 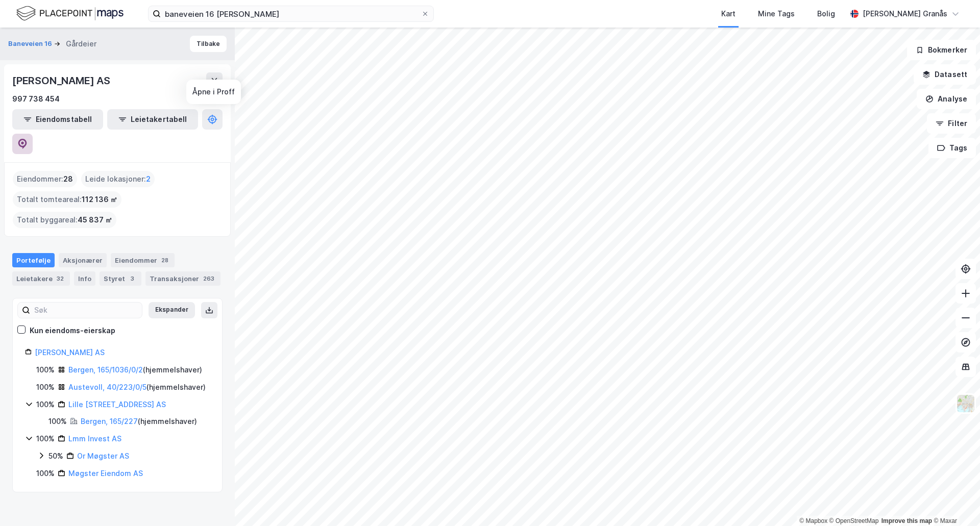 What do you see at coordinates (106, 473) in the screenshot?
I see `a: Møgster Eiendom AS` at bounding box center [106, 473].